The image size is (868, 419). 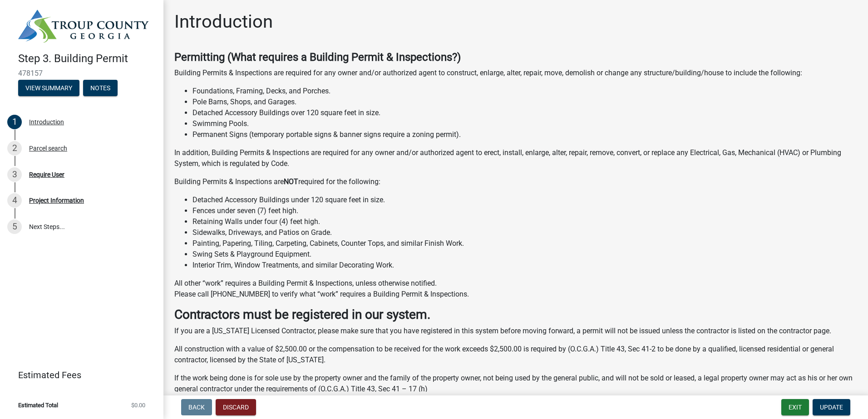 What do you see at coordinates (15, 174) in the screenshot?
I see `div: 3` at bounding box center [15, 174].